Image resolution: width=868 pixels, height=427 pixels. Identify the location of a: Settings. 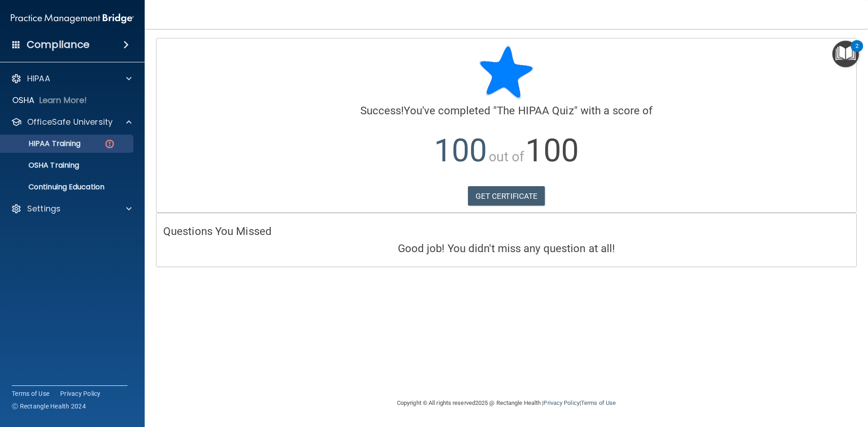
(71, 209).